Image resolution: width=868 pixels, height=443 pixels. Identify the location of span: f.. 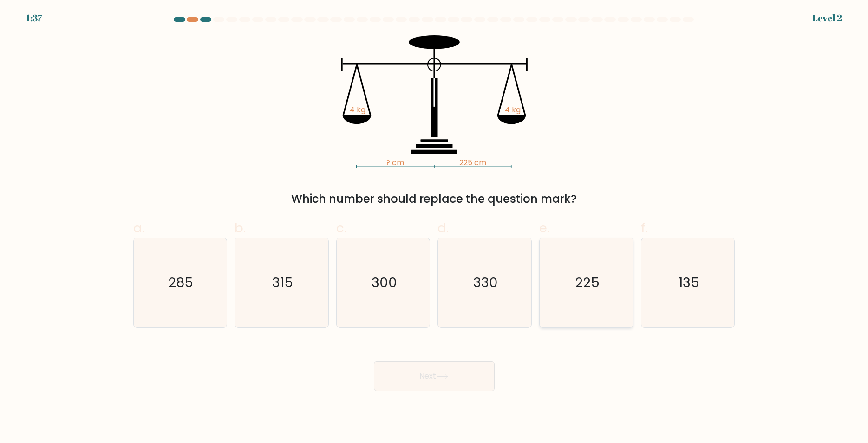
(644, 228).